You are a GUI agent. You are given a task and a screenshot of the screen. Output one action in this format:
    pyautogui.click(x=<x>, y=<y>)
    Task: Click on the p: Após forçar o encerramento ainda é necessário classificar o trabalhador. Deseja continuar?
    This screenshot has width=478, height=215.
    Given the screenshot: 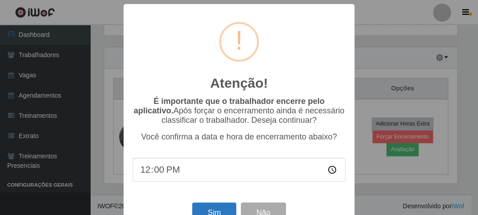 What is the action you would take?
    pyautogui.click(x=239, y=111)
    